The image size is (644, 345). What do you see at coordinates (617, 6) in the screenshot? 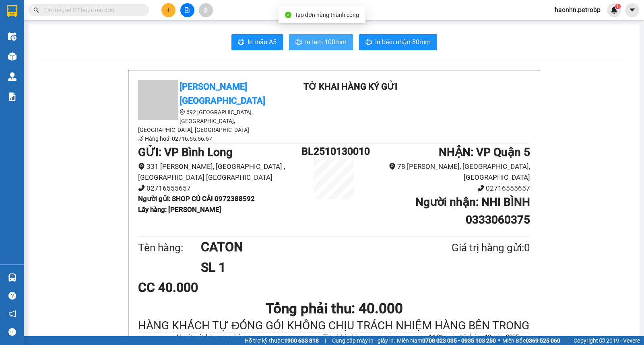
I see `span: 1` at bounding box center [617, 6].